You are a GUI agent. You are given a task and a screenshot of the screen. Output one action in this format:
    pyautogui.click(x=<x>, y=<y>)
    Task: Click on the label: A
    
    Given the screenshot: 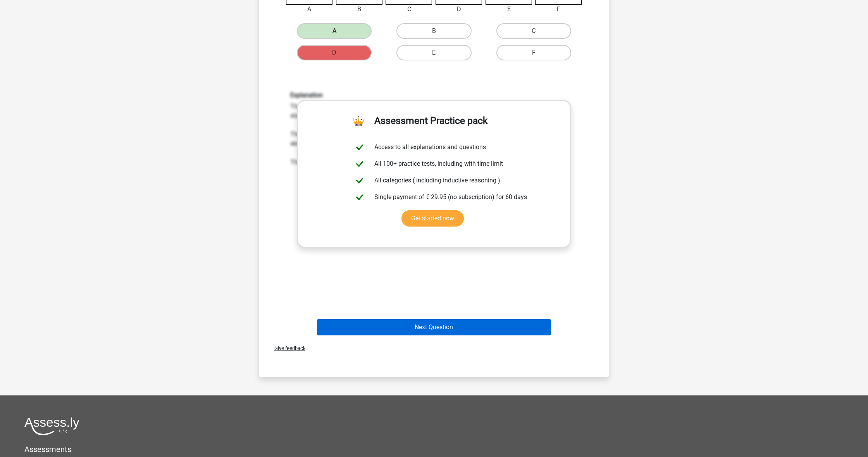 What is the action you would take?
    pyautogui.click(x=334, y=31)
    